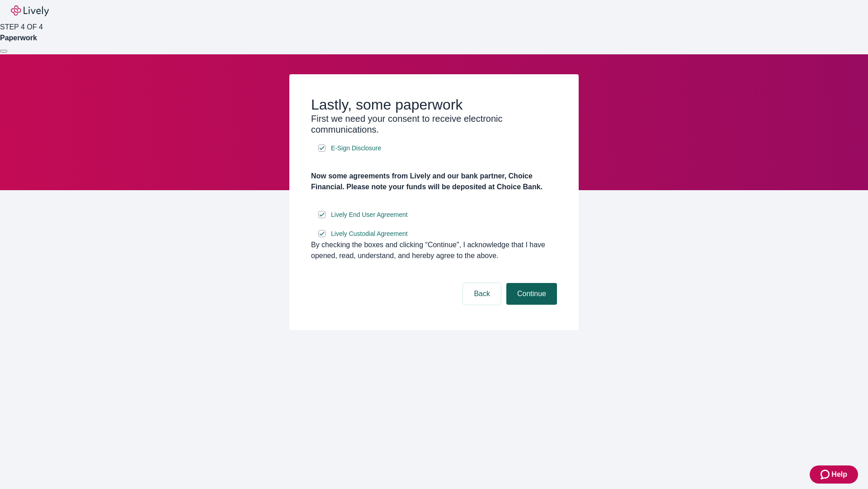 The image size is (868, 489). I want to click on button: Back, so click(482, 294).